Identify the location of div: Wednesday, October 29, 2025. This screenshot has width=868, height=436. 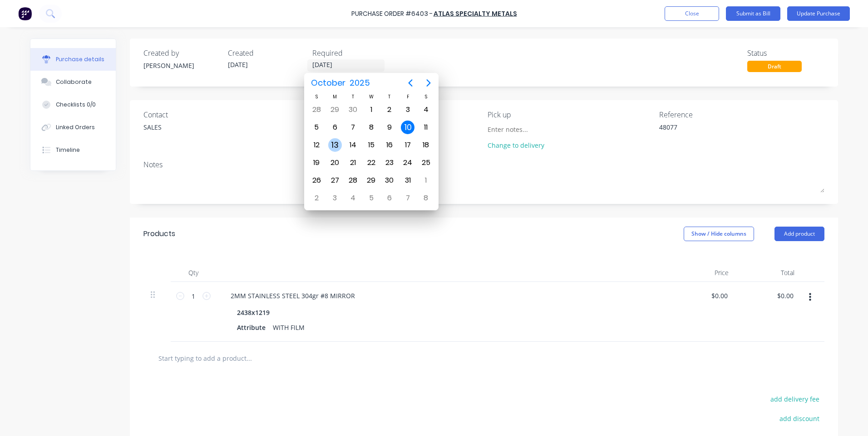
(371, 180).